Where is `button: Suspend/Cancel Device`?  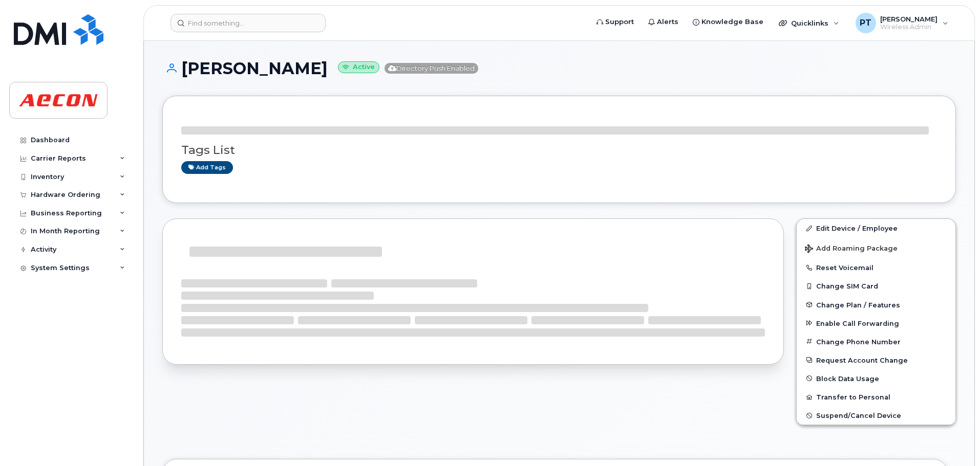
button: Suspend/Cancel Device is located at coordinates (877, 416).